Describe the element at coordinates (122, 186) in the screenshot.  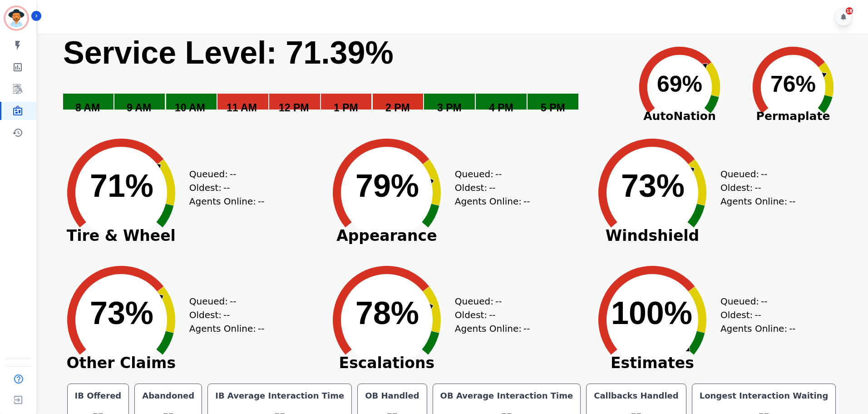
I see `text: 71%` at that location.